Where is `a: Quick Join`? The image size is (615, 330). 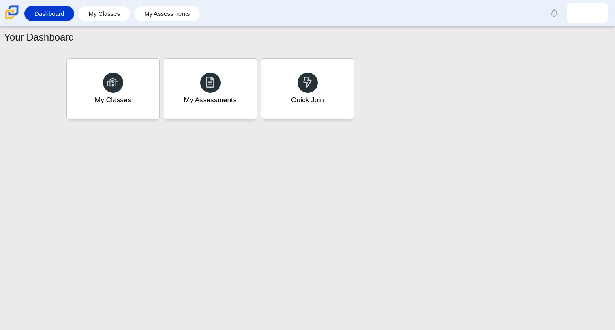 a: Quick Join is located at coordinates (308, 89).